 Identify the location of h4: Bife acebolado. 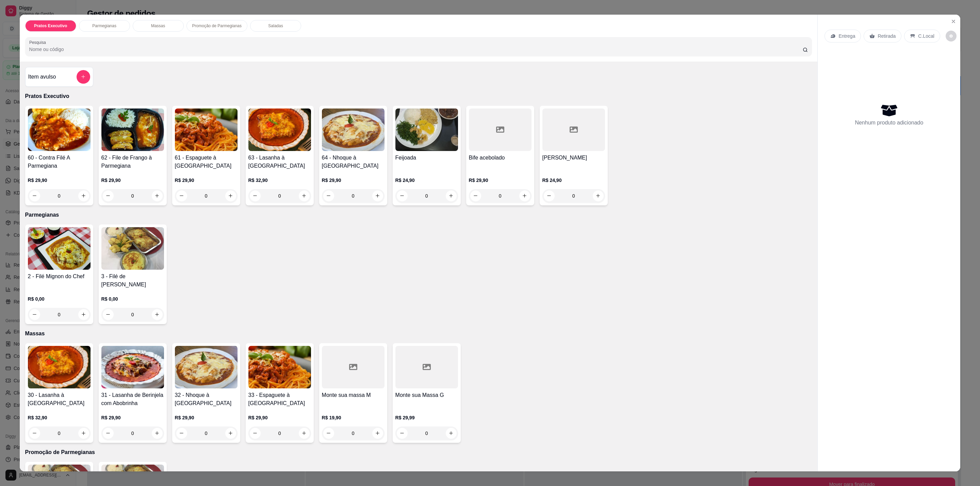
(501, 158).